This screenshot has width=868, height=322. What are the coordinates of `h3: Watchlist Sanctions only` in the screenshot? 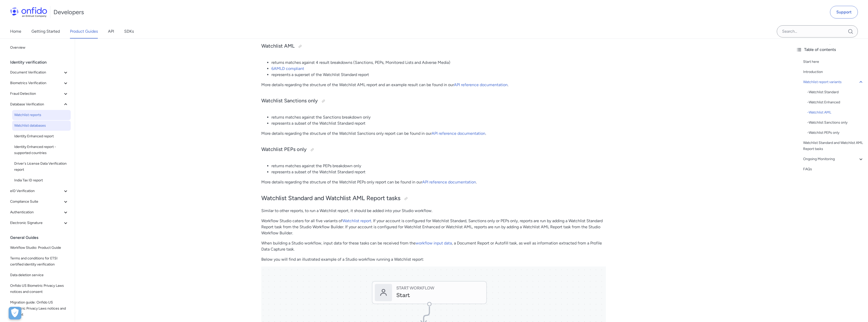 It's located at (434, 101).